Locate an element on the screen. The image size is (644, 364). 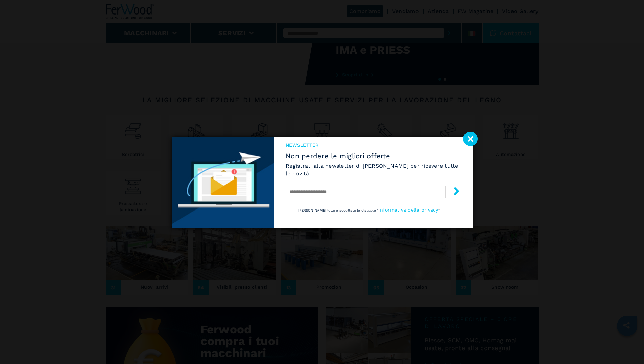
button: submit-button is located at coordinates (453, 192).